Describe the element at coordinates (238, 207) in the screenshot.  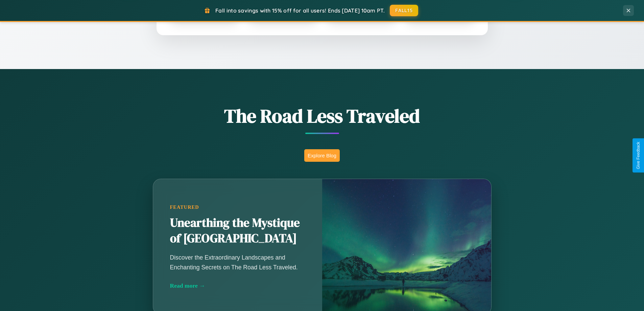
I see `div: Featured` at that location.